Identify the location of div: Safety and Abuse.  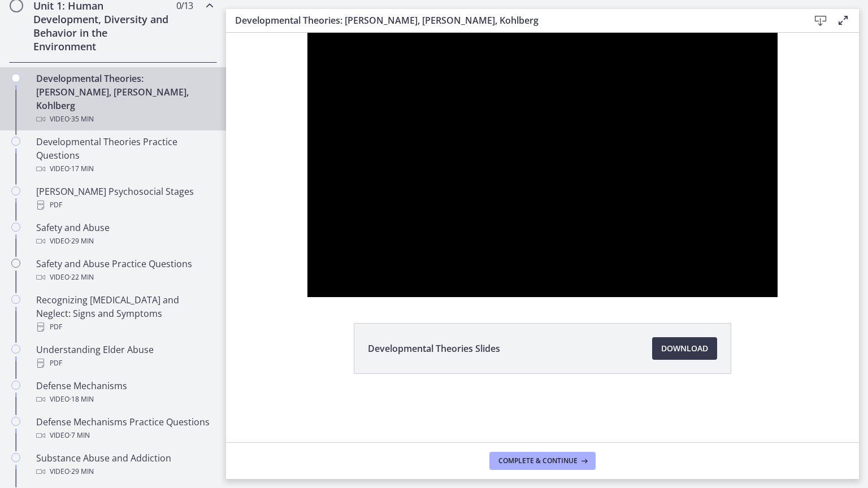
(124, 234).